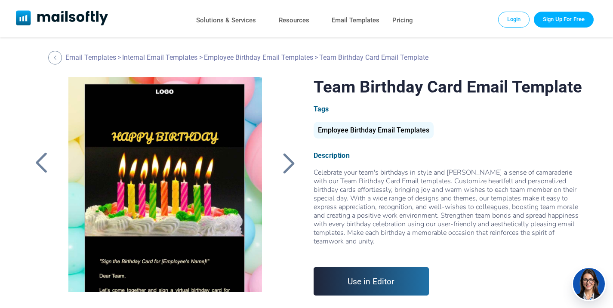 The width and height of the screenshot is (613, 308). I want to click on div: Tags, so click(448, 109).